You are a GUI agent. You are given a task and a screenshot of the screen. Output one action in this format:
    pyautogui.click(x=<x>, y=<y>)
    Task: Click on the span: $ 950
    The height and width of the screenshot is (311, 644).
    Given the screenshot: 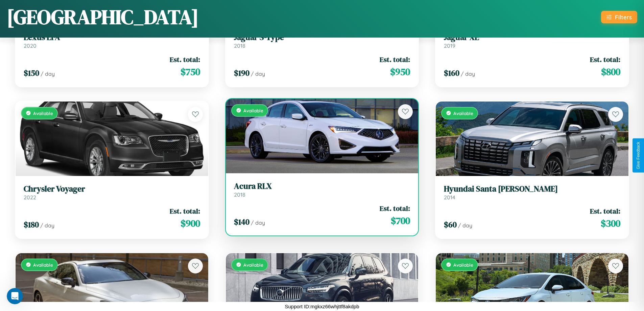 What is the action you would take?
    pyautogui.click(x=400, y=72)
    